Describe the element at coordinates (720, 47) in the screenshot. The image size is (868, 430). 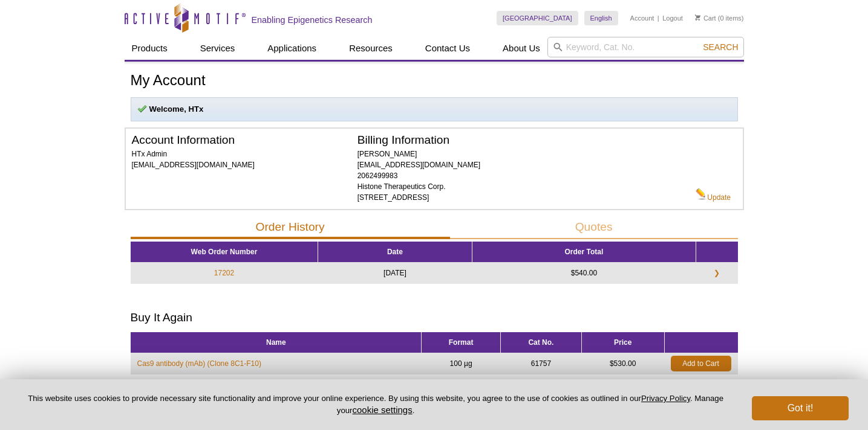
I see `span: Search` at that location.